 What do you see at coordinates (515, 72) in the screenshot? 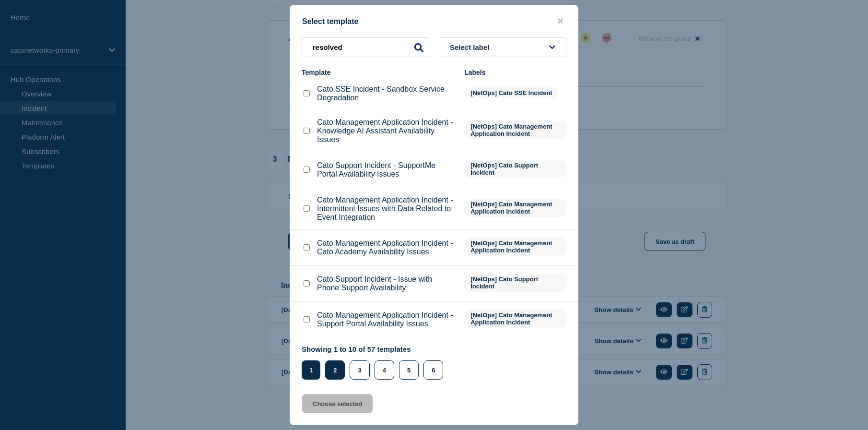
I see `div: Labels` at bounding box center [515, 72].